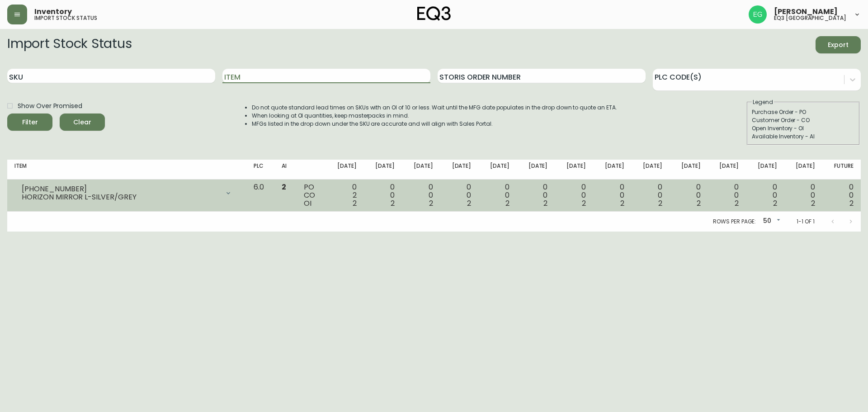 The image size is (868, 412). I want to click on th: PLC, so click(260, 169).